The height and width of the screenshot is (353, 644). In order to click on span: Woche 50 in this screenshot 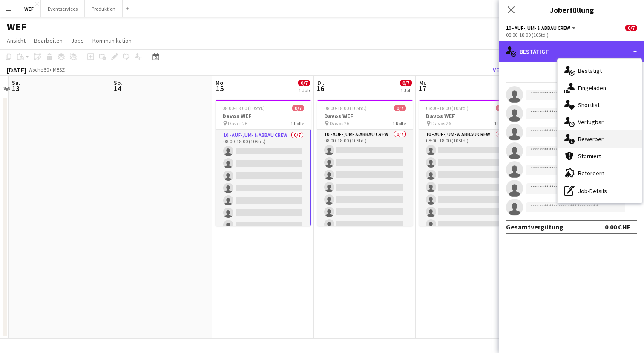, I will do `click(39, 69)`.